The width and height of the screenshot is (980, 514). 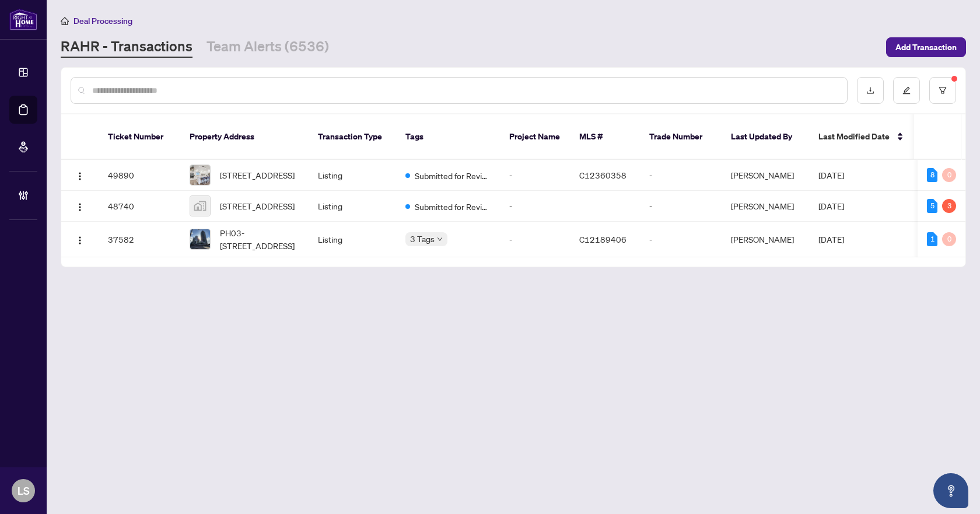 I want to click on button: filter, so click(x=942, y=91).